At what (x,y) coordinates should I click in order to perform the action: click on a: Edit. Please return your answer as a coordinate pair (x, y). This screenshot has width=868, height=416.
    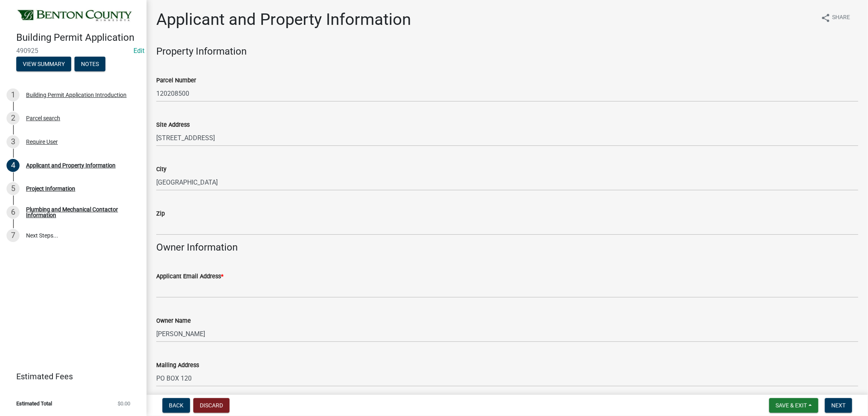
    Looking at the image, I should click on (139, 50).